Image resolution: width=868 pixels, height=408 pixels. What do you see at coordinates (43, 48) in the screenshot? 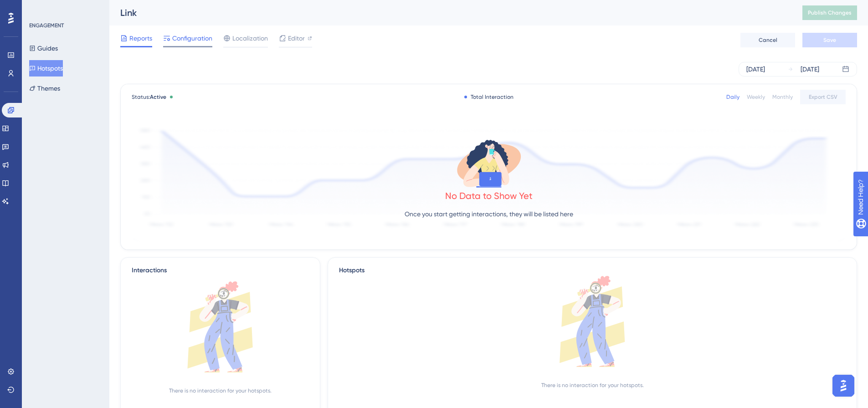
I see `button: Guides` at bounding box center [43, 48].